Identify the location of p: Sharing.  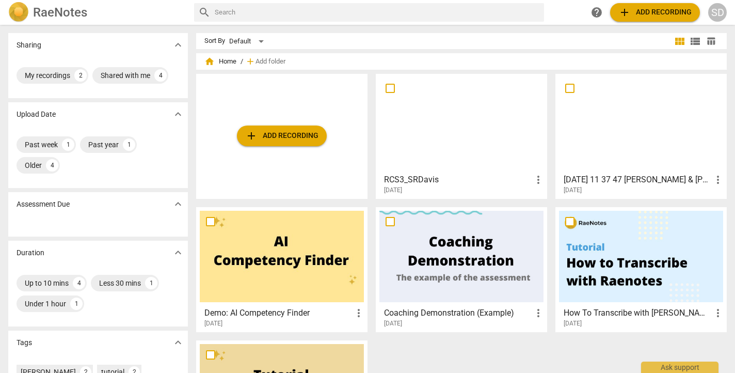
(29, 45).